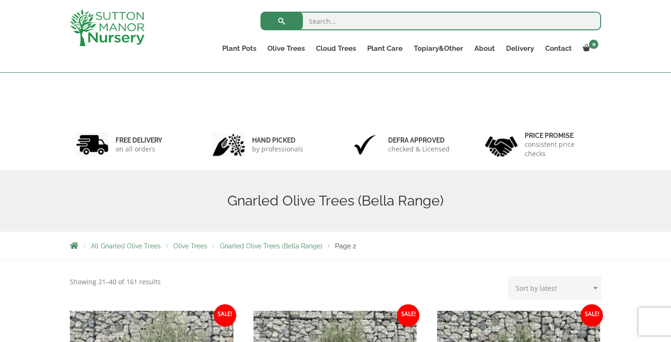 The image size is (671, 342). What do you see at coordinates (229, 144) in the screenshot?
I see `img: 2.jpg` at bounding box center [229, 144].